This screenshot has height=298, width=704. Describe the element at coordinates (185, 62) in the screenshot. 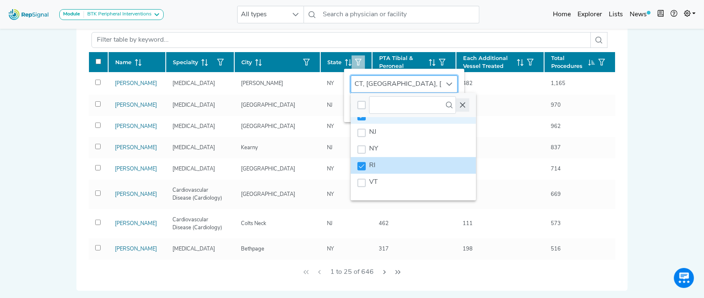

I see `span: Specialty` at that location.